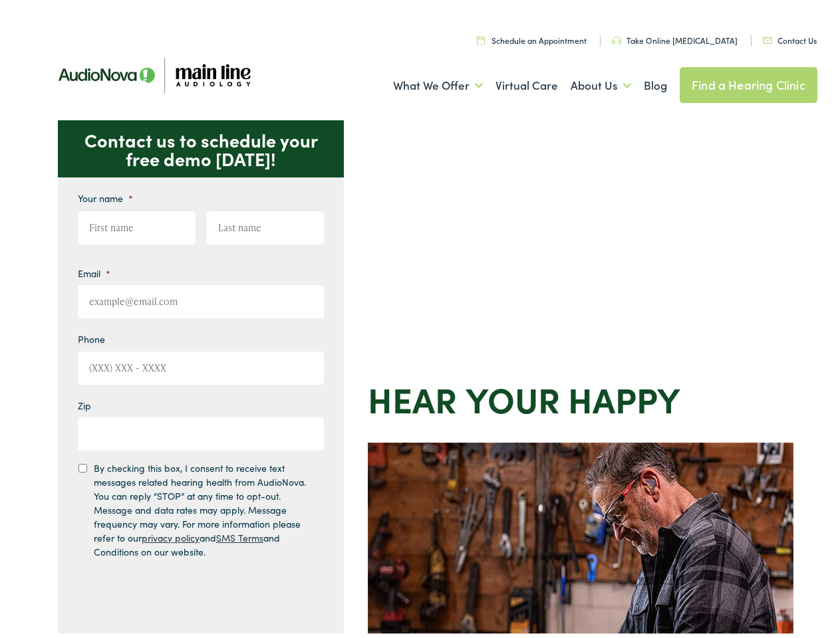  I want to click on input: Last name, so click(265, 224).